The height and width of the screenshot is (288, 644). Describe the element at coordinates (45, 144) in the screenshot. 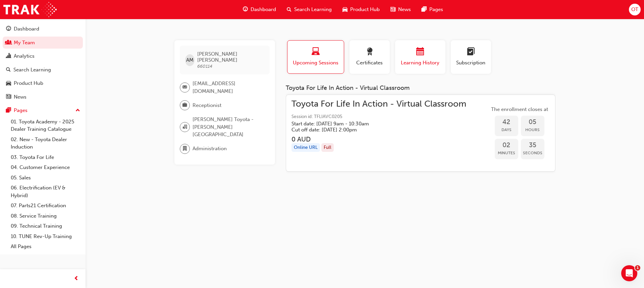

I see `a: 02. New - Toyota Dealer Induction` at that location.